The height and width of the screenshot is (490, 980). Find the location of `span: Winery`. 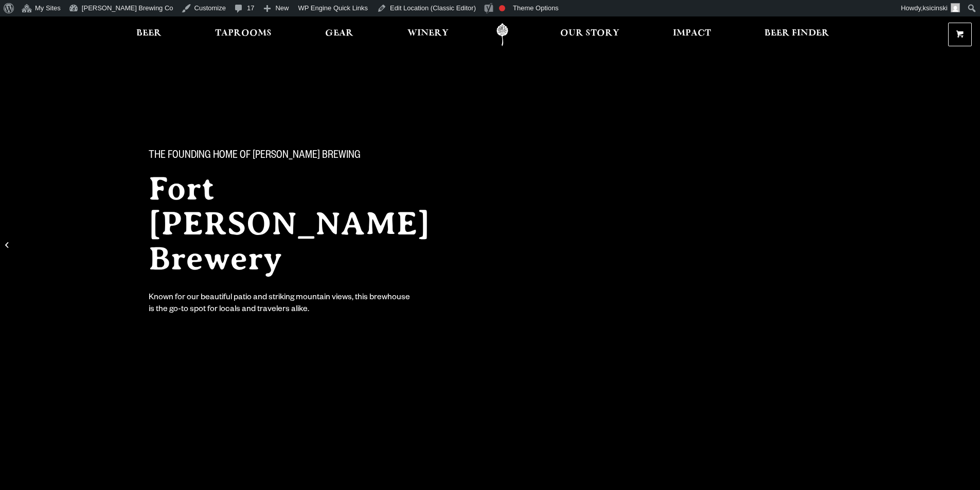

span: Winery is located at coordinates (428, 33).